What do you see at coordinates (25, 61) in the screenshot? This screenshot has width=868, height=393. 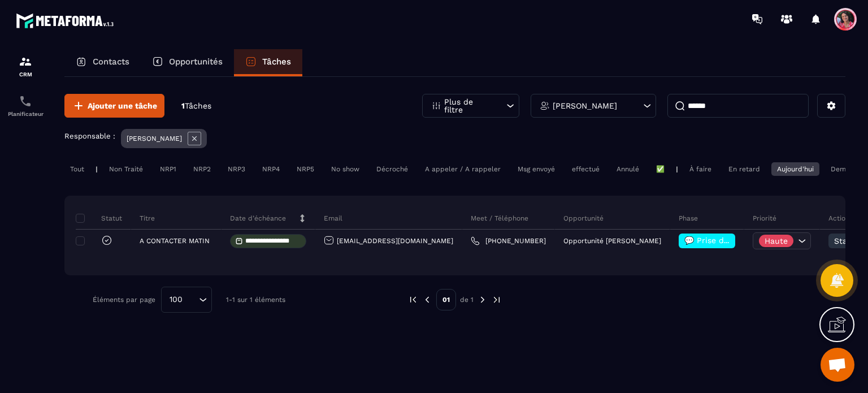 I see `img: formation` at bounding box center [25, 61].